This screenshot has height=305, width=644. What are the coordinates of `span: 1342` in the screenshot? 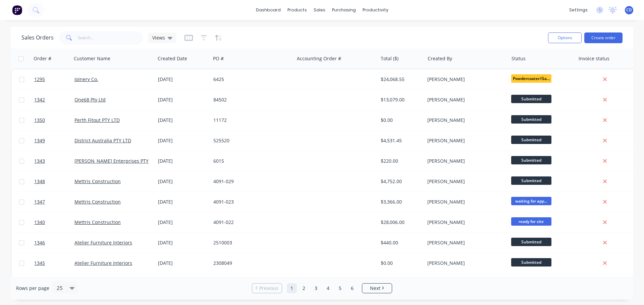 It's located at (40, 100).